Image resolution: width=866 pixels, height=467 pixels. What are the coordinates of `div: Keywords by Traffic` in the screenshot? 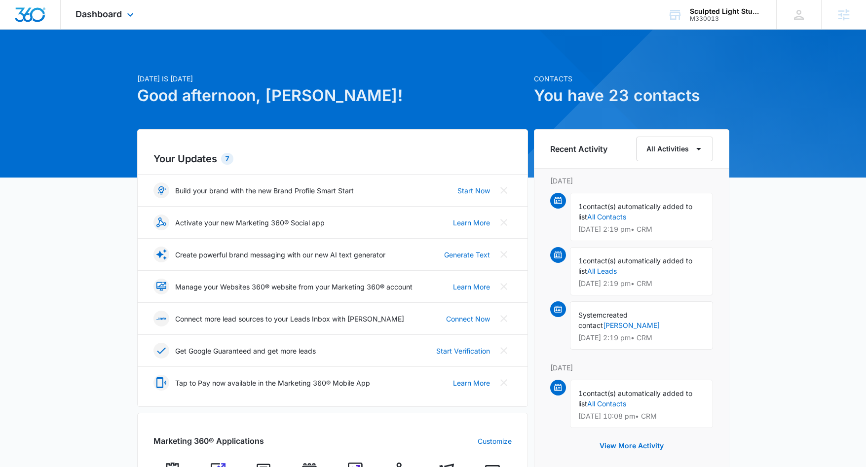 It's located at (138, 61).